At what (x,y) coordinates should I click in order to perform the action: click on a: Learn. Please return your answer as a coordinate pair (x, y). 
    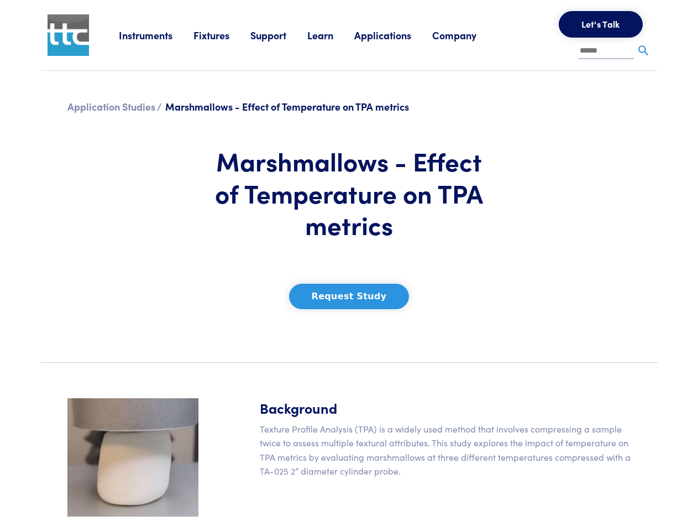
    Looking at the image, I should click on (331, 35).